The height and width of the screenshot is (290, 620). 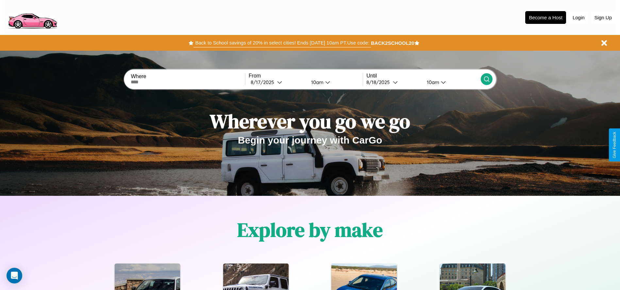 What do you see at coordinates (423, 76) in the screenshot?
I see `label: Until` at bounding box center [423, 76].